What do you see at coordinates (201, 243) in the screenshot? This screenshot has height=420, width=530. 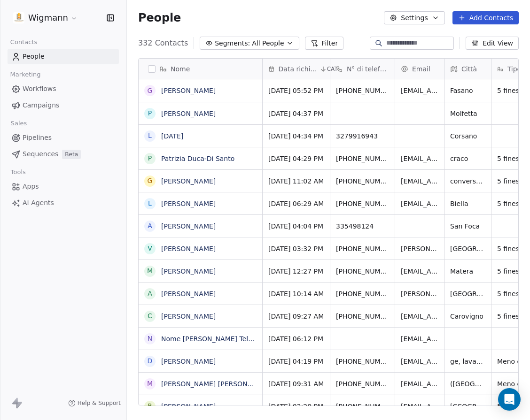 I see `div: grid` at bounding box center [201, 243].